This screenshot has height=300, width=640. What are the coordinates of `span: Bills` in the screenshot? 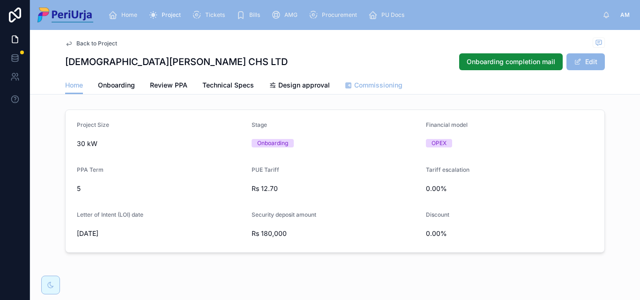 It's located at (254, 15).